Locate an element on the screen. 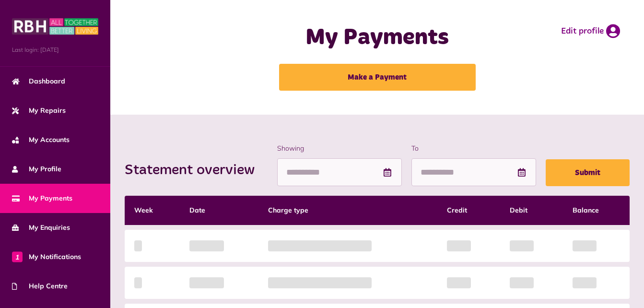 The width and height of the screenshot is (644, 308). span: My Enquiries is located at coordinates (40, 227).